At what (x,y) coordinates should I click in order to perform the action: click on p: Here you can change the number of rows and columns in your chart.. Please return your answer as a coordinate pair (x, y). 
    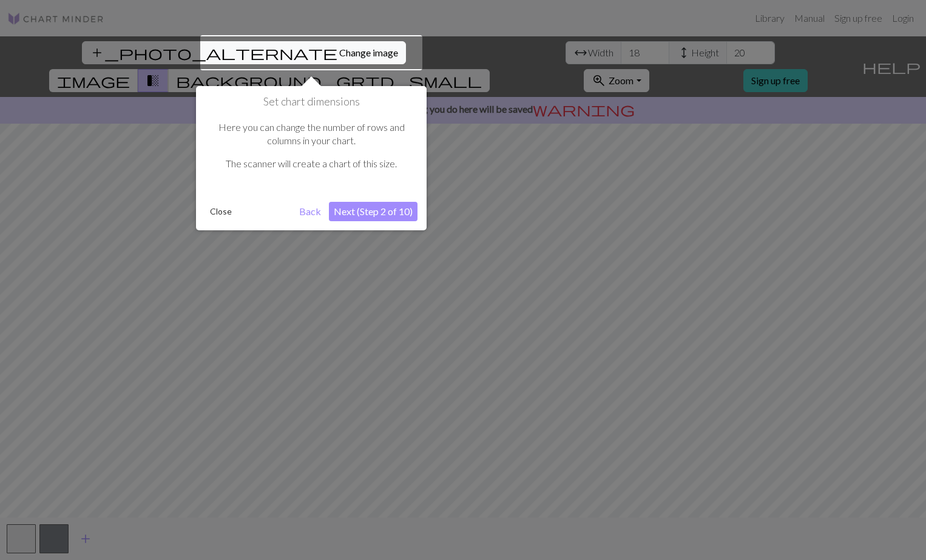
    Looking at the image, I should click on (311, 134).